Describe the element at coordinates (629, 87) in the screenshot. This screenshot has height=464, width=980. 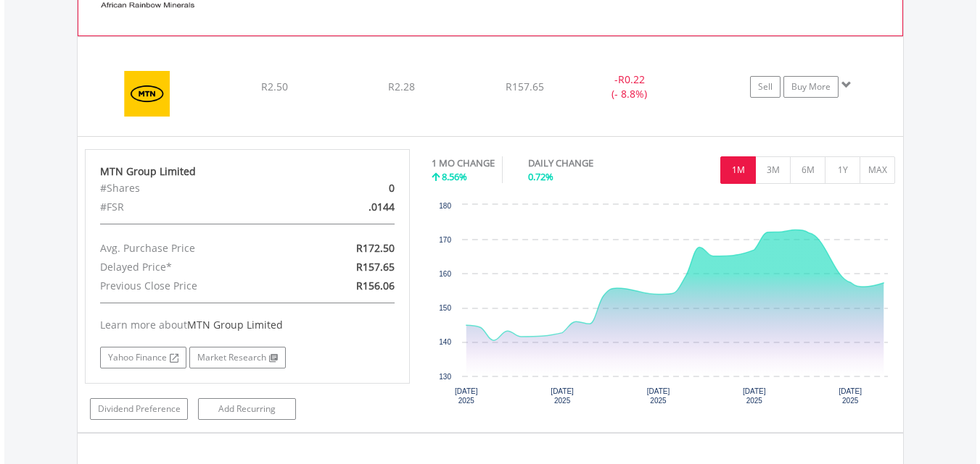
I see `div: - (- 8.8%)` at that location.